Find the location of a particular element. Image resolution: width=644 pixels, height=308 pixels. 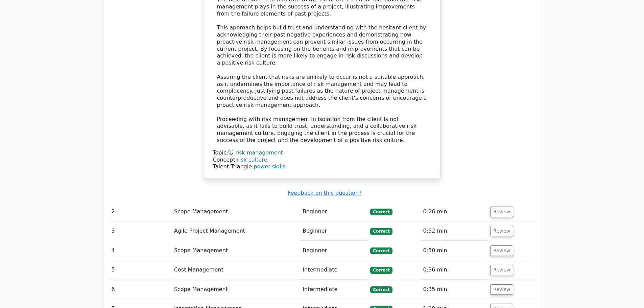

u: Feedback on this question? is located at coordinates (324, 193).